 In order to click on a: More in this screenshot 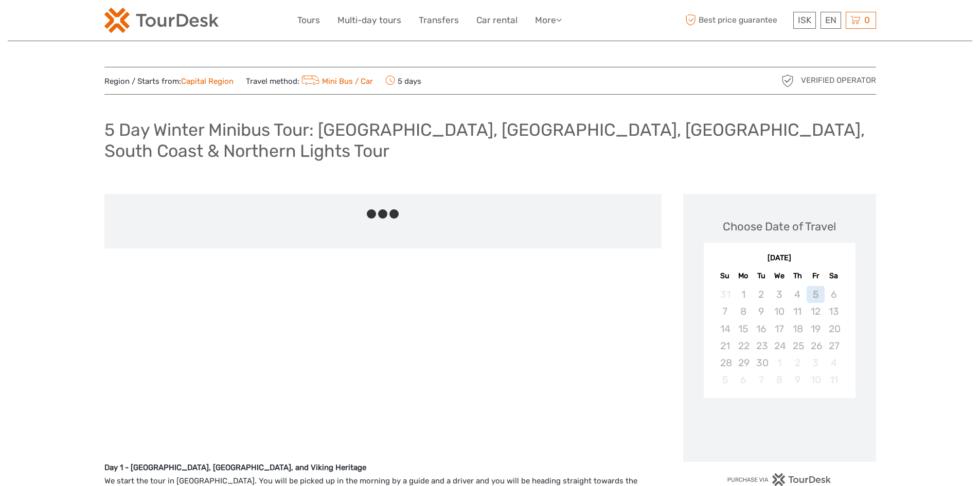, I will do `click(548, 20)`.